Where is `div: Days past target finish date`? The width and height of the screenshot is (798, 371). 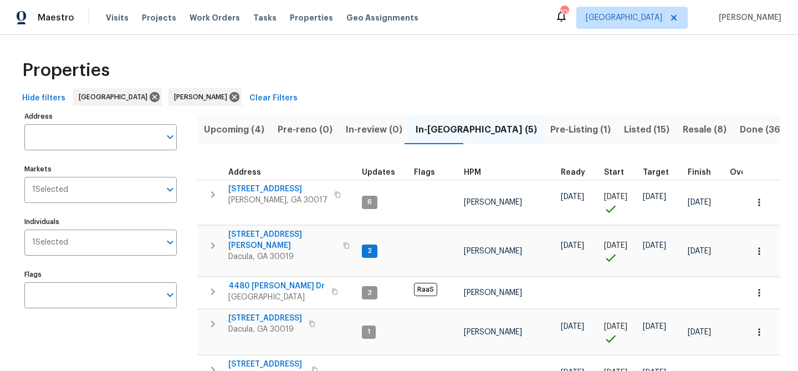
div: Days past target finish date is located at coordinates (749, 172).